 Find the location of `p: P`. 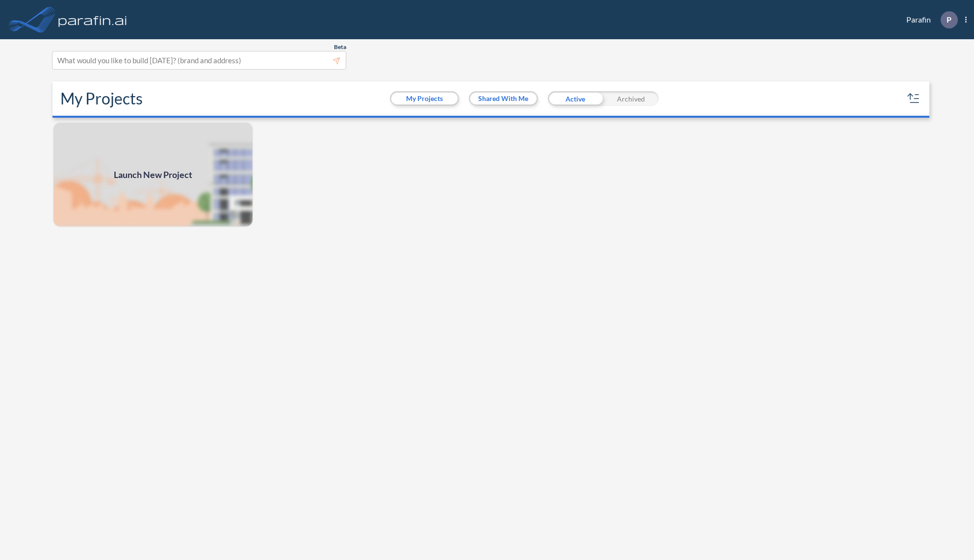

p: P is located at coordinates (949, 20).